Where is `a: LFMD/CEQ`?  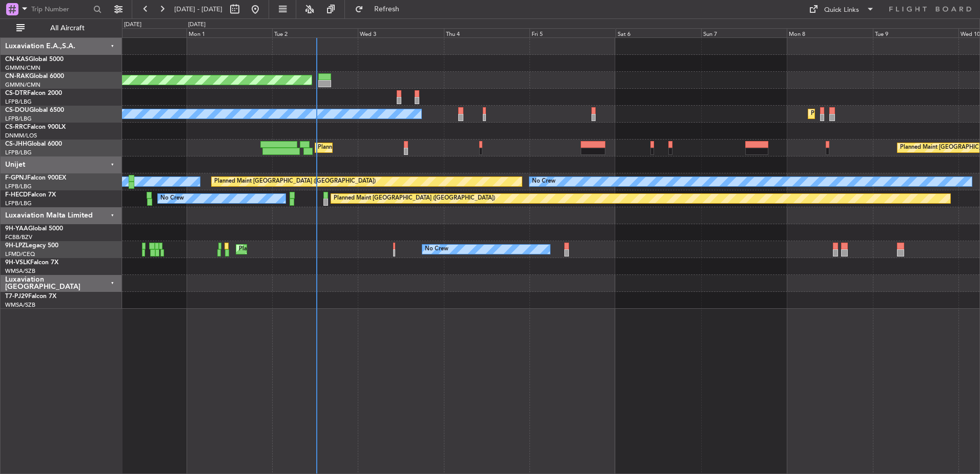 a: LFMD/CEQ is located at coordinates (20, 254).